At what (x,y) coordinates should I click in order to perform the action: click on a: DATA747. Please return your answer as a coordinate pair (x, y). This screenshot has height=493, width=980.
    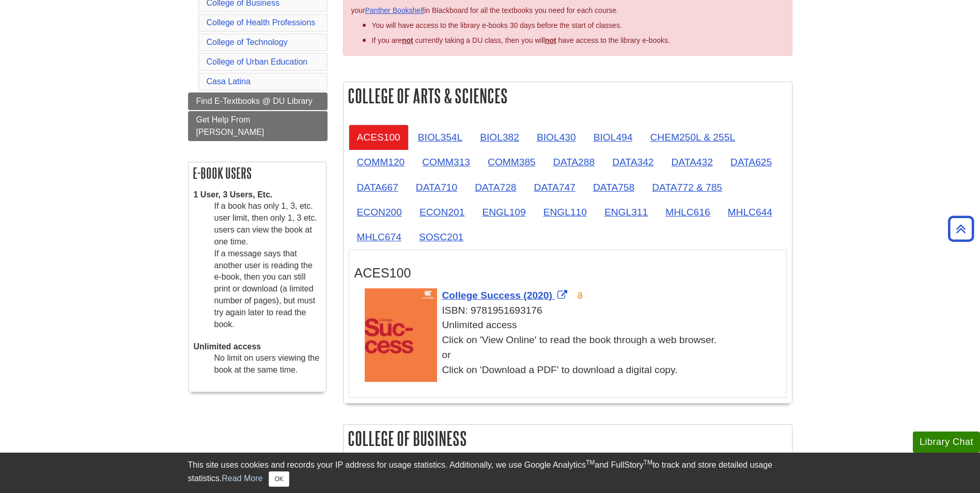
    Looking at the image, I should click on (555, 187).